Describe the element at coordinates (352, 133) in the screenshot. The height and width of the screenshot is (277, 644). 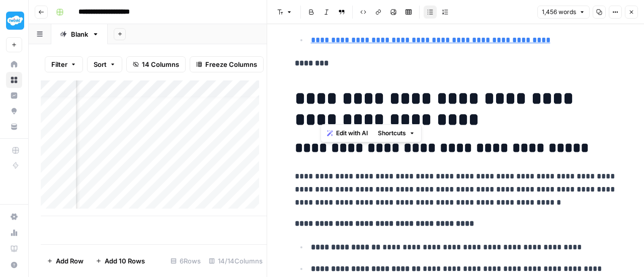
I see `span: Edit with AI` at that location.